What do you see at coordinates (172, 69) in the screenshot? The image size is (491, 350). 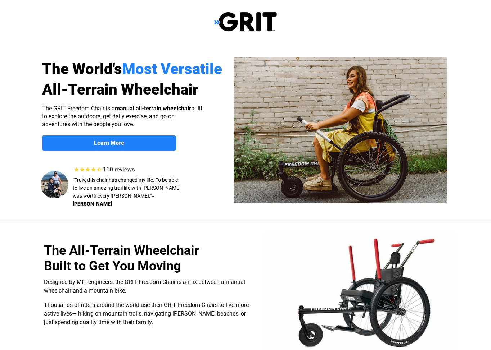 I see `span: Most Versatile` at bounding box center [172, 69].